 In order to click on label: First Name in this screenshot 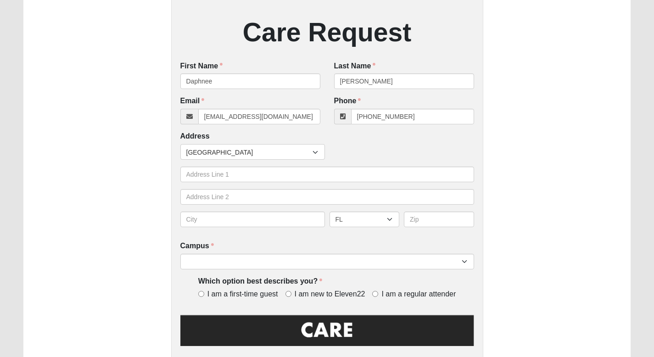, I will do `click(202, 66)`.